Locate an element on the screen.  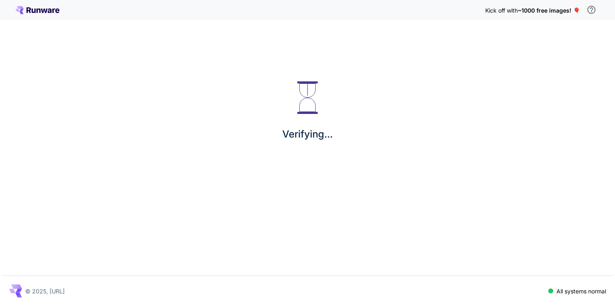
button: In order to qualify for free credit, you need to sign up with a business email address and click ... is located at coordinates (592, 10).